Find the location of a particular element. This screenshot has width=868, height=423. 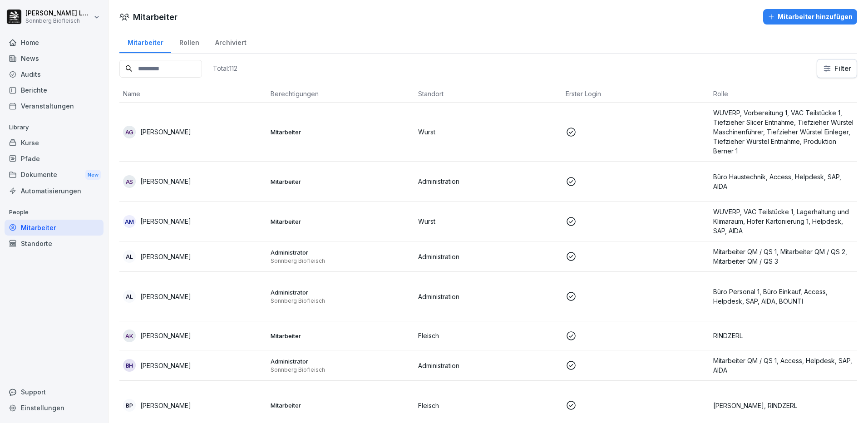

a: Pfade is located at coordinates (54, 158).